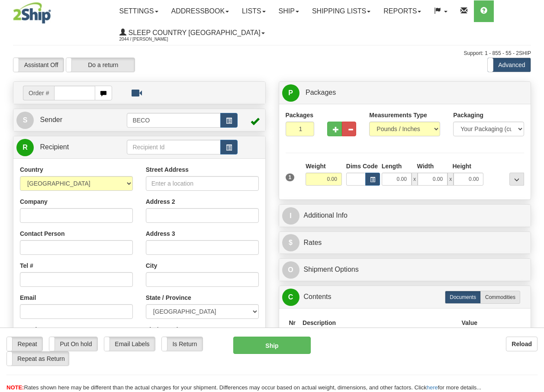 The image size is (544, 392). I want to click on label: City, so click(152, 266).